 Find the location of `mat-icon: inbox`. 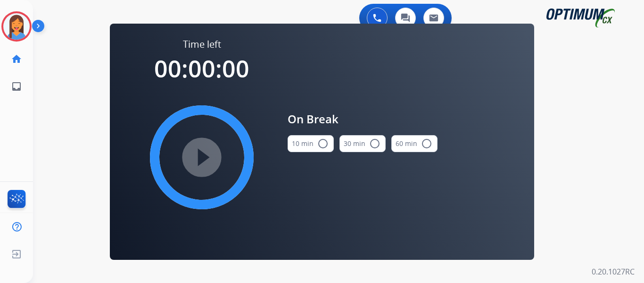

mat-icon: inbox is located at coordinates (17, 86).